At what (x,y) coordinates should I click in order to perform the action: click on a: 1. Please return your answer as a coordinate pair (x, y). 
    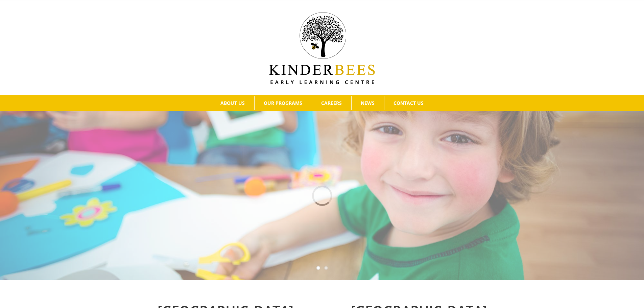
    Looking at the image, I should click on (318, 268).